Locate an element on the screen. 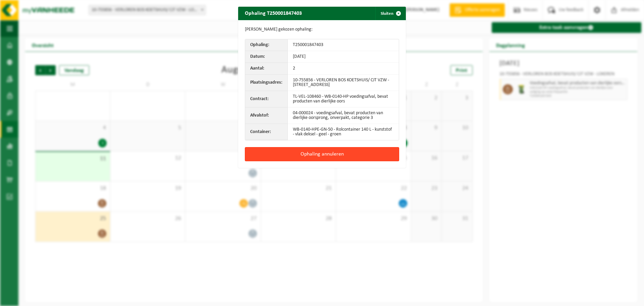  button: Ophaling annuleren is located at coordinates (322, 154).